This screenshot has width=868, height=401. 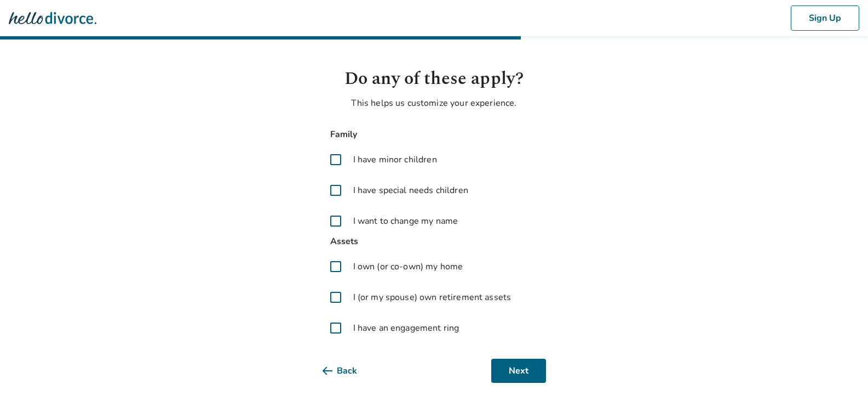 I want to click on span: I have an engagement ring, so click(x=407, y=328).